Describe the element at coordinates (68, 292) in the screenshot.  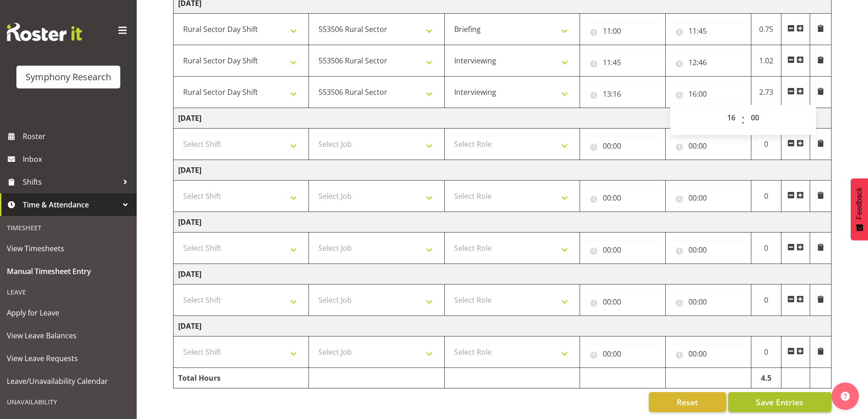
I see `div: Leave` at that location.